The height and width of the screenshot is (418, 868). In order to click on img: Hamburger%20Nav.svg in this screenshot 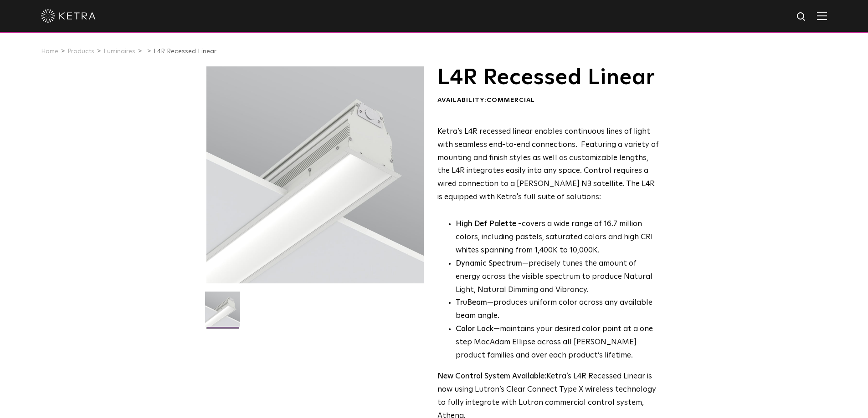, I will do `click(822, 15)`.